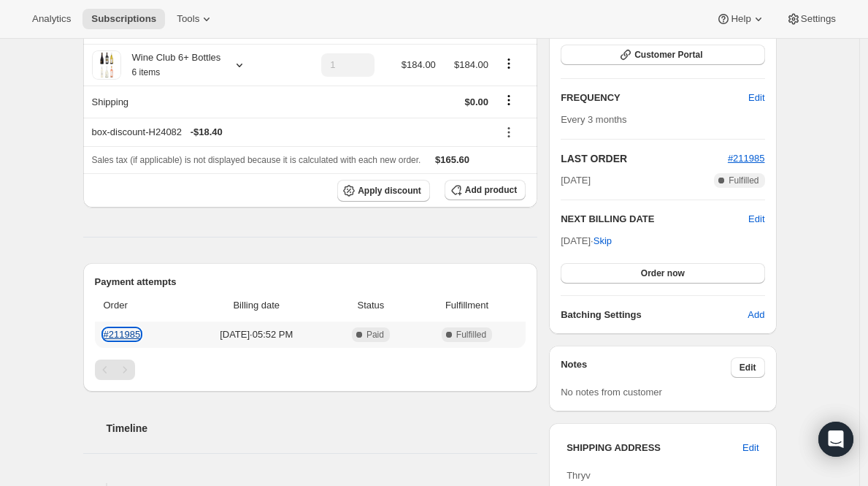 The height and width of the screenshot is (486, 868). What do you see at coordinates (756, 315) in the screenshot?
I see `button: Add` at bounding box center [756, 315].